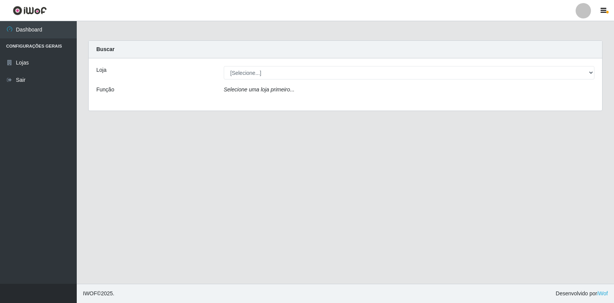 The height and width of the screenshot is (303, 614). What do you see at coordinates (259, 89) in the screenshot?
I see `i: Selecione uma loja primeiro...` at bounding box center [259, 89].